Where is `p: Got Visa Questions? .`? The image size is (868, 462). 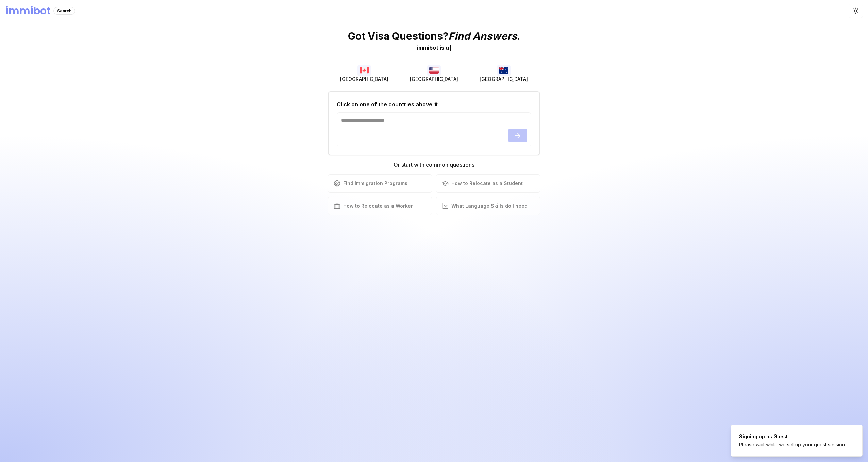
p: Got Visa Questions? . is located at coordinates (434, 36).